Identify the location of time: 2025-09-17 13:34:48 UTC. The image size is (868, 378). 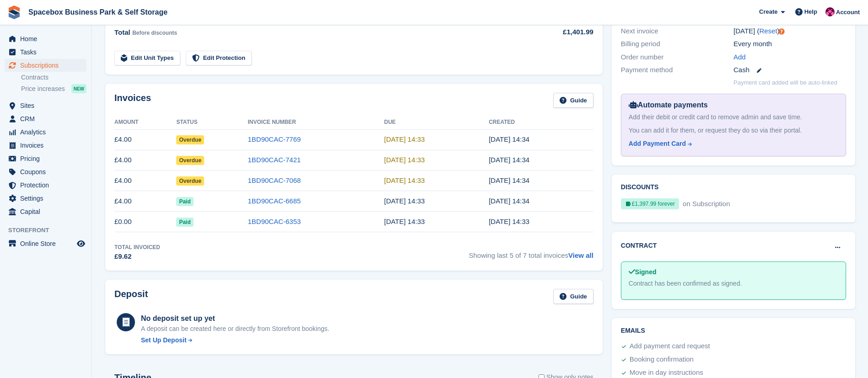
(509, 139).